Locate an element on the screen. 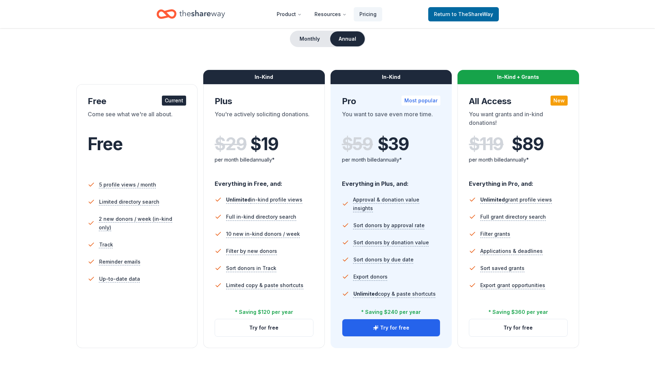 The height and width of the screenshot is (372, 655). button: Monthly is located at coordinates (310, 39).